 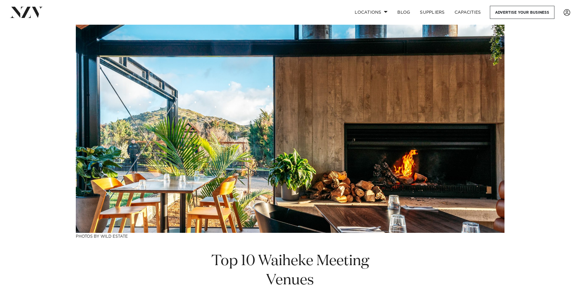 I want to click on a: Capacities, so click(x=468, y=12).